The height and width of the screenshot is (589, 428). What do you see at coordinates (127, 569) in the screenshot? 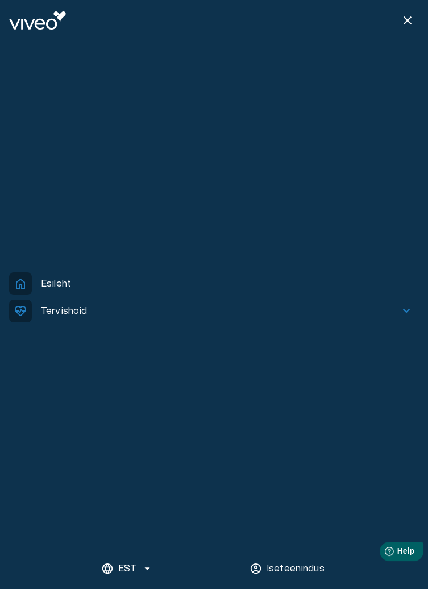
I see `p: EST` at bounding box center [127, 569].